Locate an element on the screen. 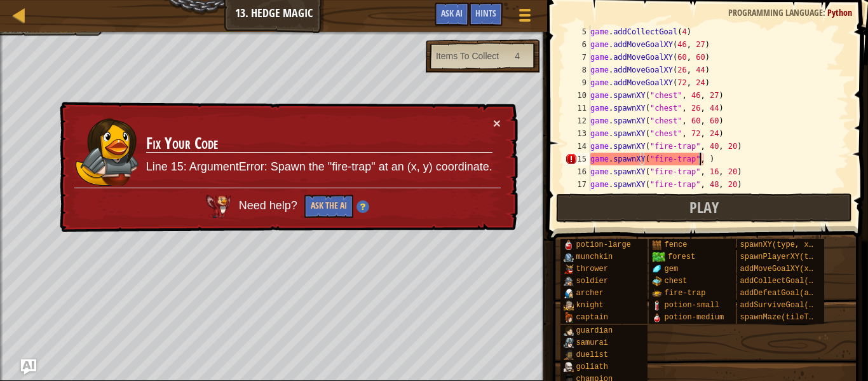  span: goliath is located at coordinates (592, 367).